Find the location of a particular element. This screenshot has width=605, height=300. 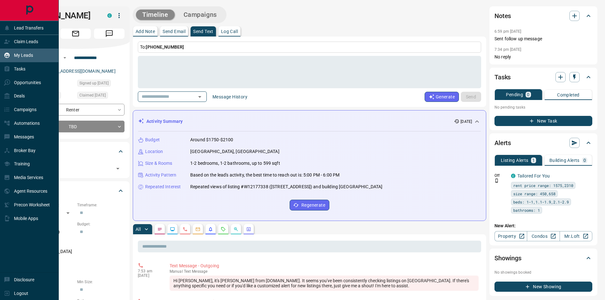

p: 1-2 bedrooms, 1-2 bathrooms, up to 599 sqft is located at coordinates (235, 163).